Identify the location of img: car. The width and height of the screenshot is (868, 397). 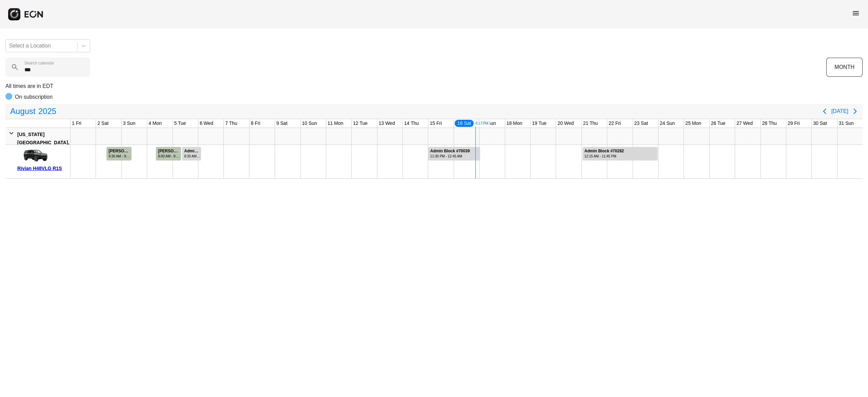
(34, 156).